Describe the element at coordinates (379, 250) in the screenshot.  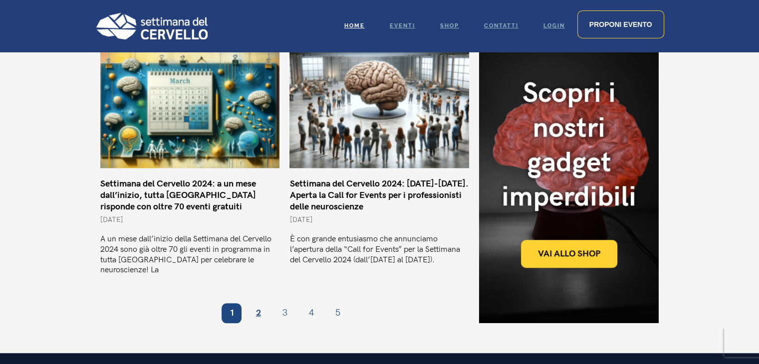
I see `p: È con grande entusiasmo che annunciamo l’apertura della “Call for Events” per la Settimana del Ce...` at that location.